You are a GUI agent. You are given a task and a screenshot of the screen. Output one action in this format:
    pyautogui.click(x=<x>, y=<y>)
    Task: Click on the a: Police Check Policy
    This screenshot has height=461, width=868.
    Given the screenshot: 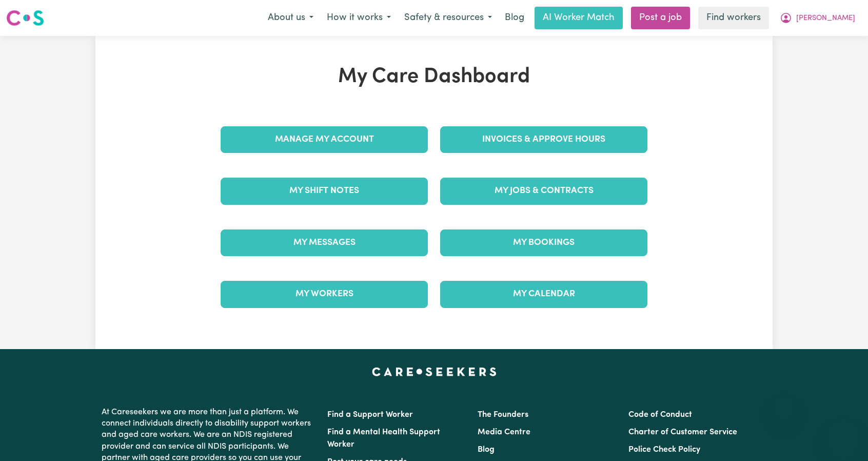 What is the action you would take?
    pyautogui.click(x=664, y=450)
    